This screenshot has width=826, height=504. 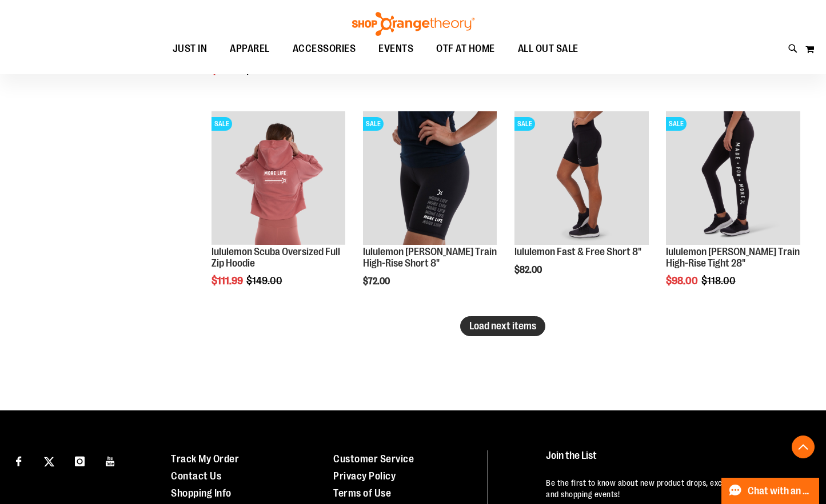 I want to click on a: lululemon Scuba Oversized Full Zip Hoodie, so click(x=276, y=258).